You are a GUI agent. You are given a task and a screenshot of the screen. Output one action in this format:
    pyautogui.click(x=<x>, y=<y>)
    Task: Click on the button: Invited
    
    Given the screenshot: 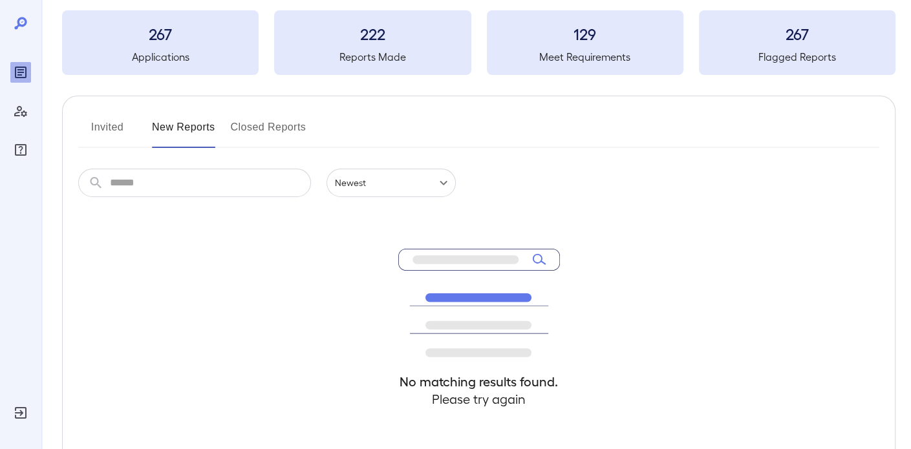 What is the action you would take?
    pyautogui.click(x=107, y=133)
    